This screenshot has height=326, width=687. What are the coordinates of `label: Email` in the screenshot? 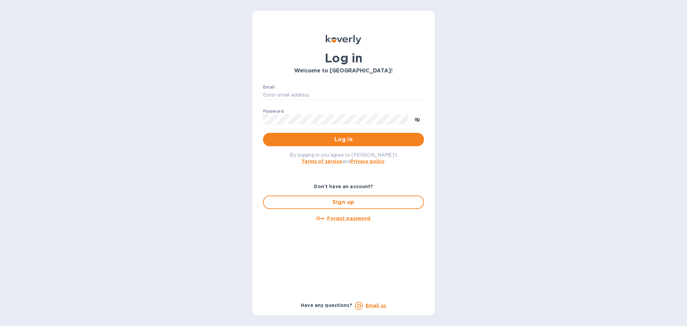 It's located at (269, 87).